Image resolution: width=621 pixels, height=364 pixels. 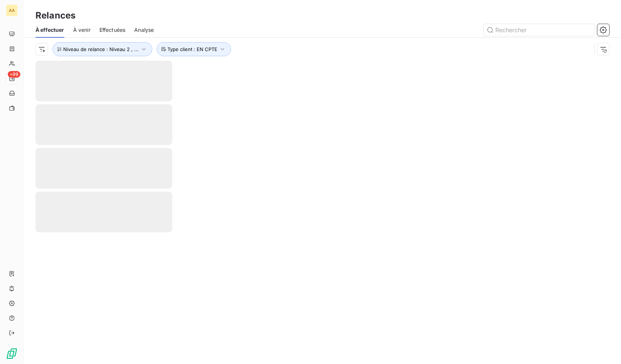 What do you see at coordinates (194, 49) in the screenshot?
I see `button: Type client : EN CPTE` at bounding box center [194, 49].